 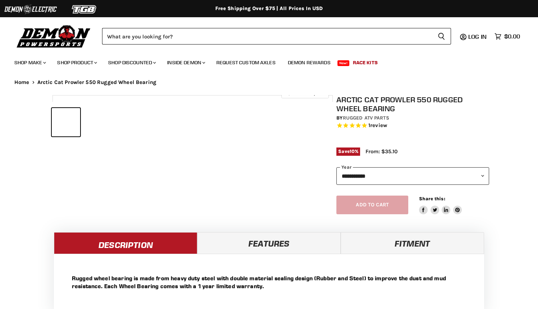 I want to click on span: 10, so click(x=352, y=151).